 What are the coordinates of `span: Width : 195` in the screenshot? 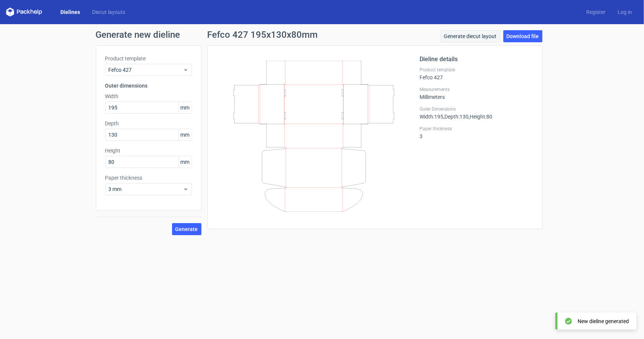 It's located at (432, 116).